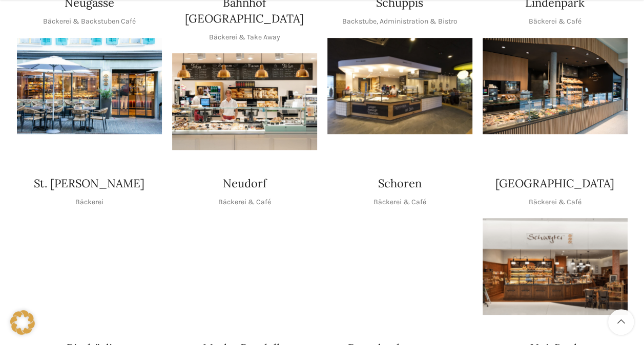  What do you see at coordinates (400, 183) in the screenshot?
I see `h4: Schoren` at bounding box center [400, 183].